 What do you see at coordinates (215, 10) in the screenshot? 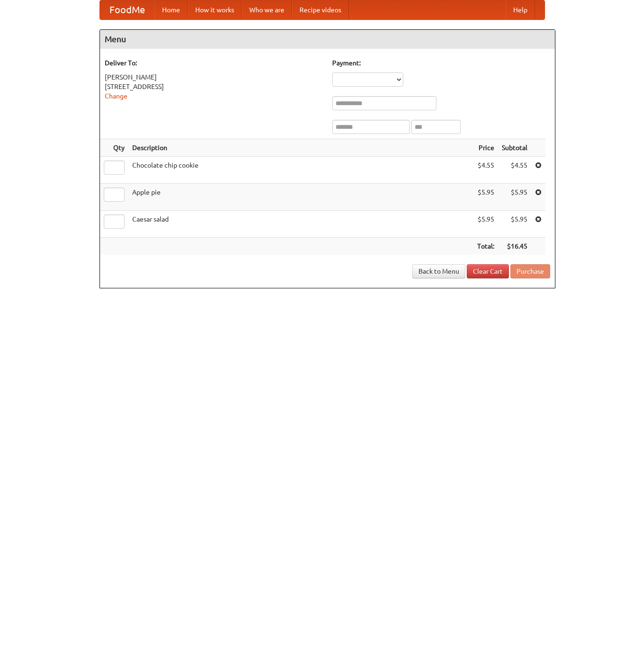
I see `a: How it works` at bounding box center [215, 10].